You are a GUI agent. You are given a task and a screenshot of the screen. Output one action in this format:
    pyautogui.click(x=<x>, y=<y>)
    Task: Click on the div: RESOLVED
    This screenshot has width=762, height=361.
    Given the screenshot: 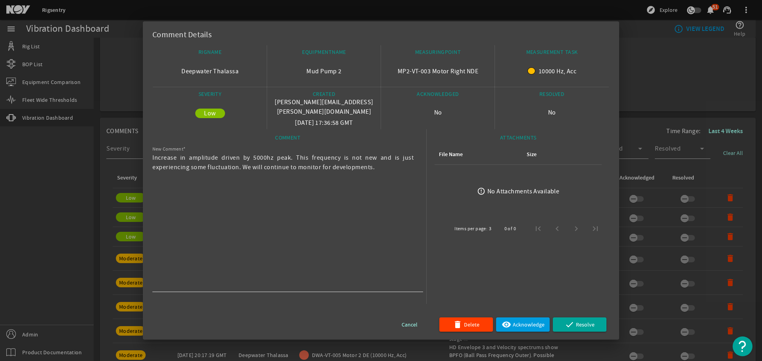 What is the action you would take?
    pyautogui.click(x=551, y=96)
    